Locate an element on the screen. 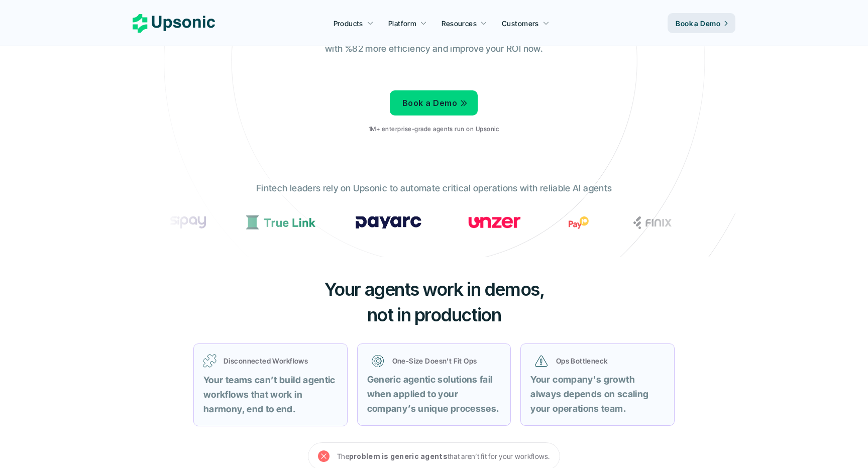  p: Products is located at coordinates (348, 23).